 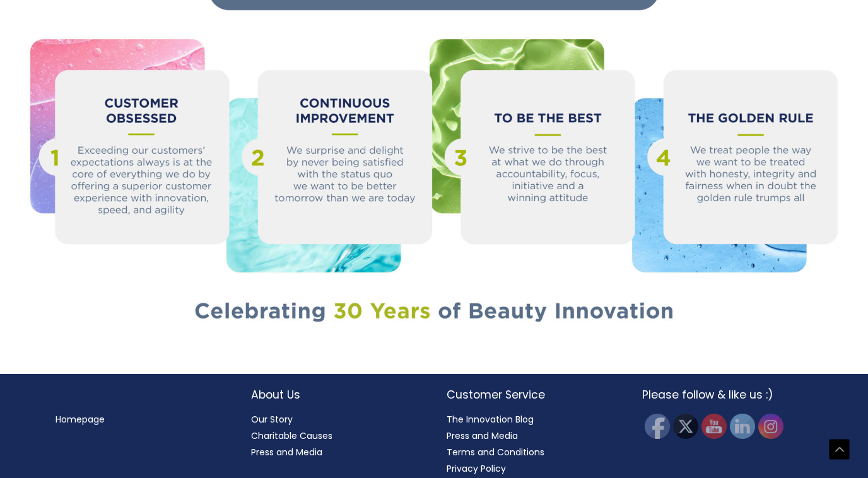 I want to click on a: Charitable Causes, so click(x=291, y=436).